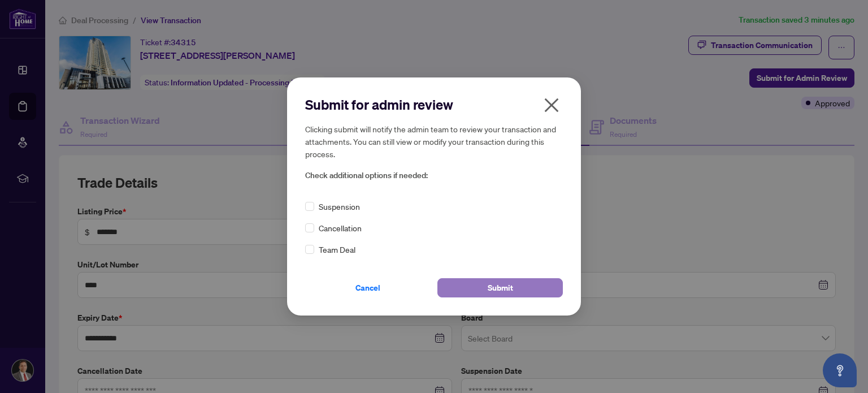 The height and width of the screenshot is (393, 868). What do you see at coordinates (368, 288) in the screenshot?
I see `span: Cancel` at bounding box center [368, 288].